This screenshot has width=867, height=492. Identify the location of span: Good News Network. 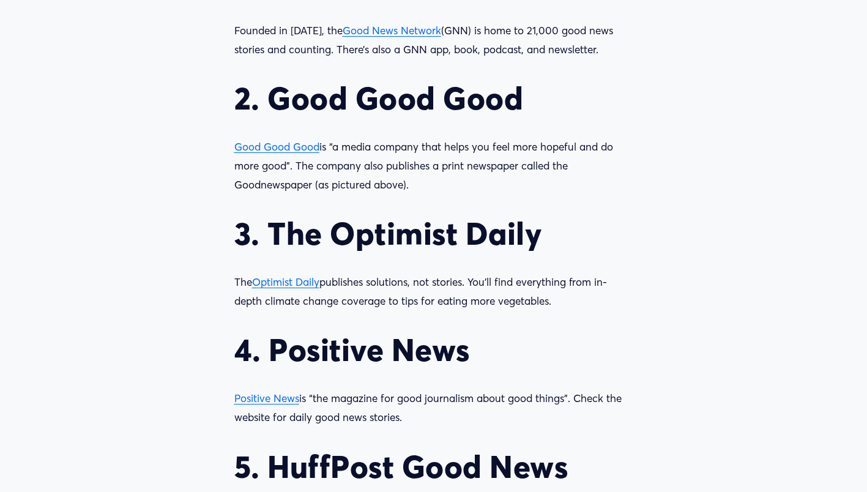
(392, 30).